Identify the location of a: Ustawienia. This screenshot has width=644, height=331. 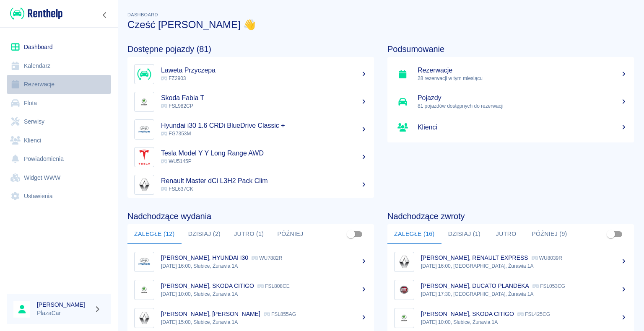
(59, 196).